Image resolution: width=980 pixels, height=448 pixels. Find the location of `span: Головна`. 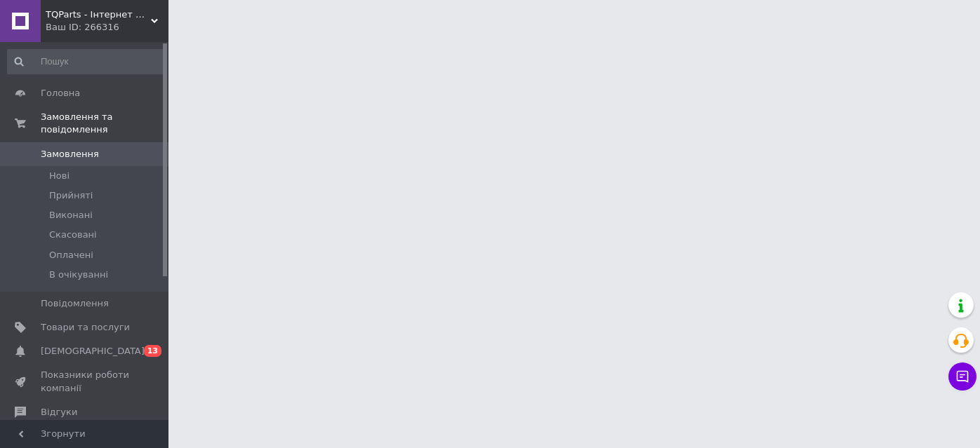

span: Головна is located at coordinates (60, 94).